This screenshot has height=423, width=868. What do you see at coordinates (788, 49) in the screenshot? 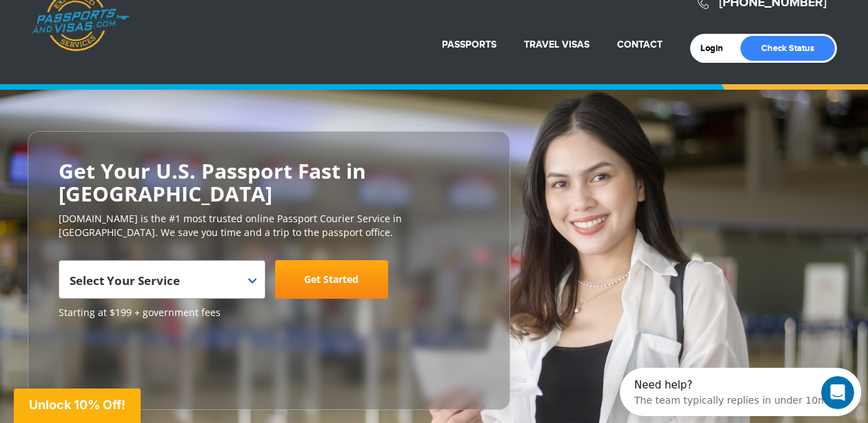
I see `a: Check Status` at bounding box center [788, 49].